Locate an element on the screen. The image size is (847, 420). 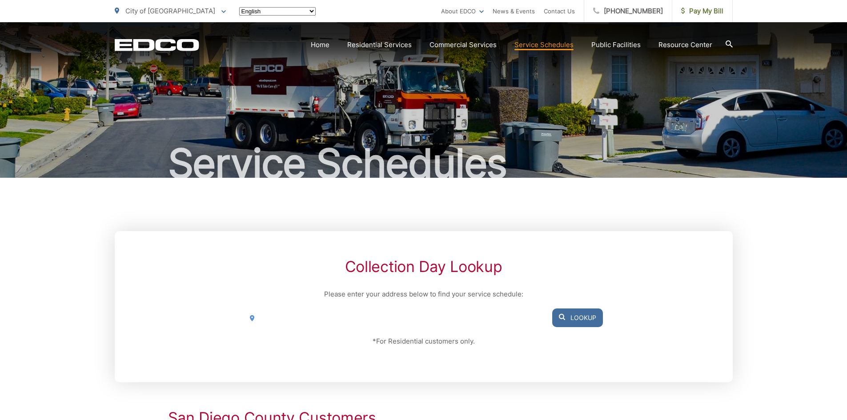
a: About EDCO is located at coordinates (463, 11).